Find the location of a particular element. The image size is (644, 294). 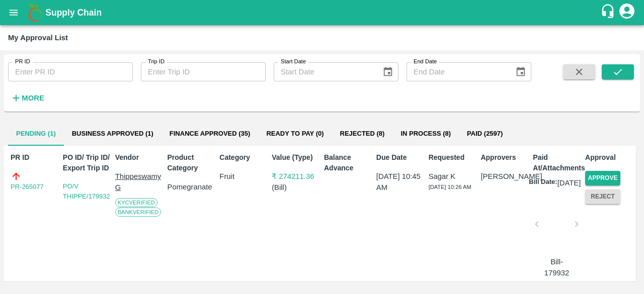

div: customer-support is located at coordinates (609, 12).